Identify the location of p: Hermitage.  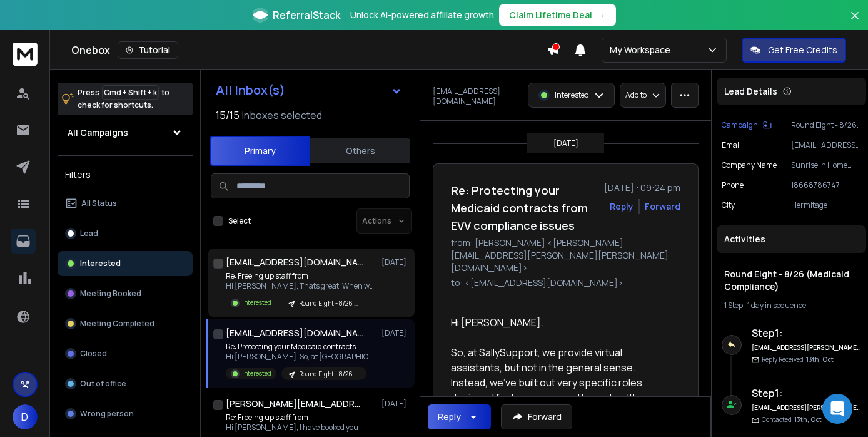
(826, 205).